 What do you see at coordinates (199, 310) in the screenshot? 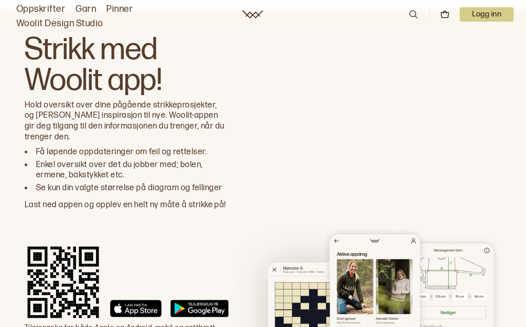
I see `a: Google Play` at bounding box center [199, 310].